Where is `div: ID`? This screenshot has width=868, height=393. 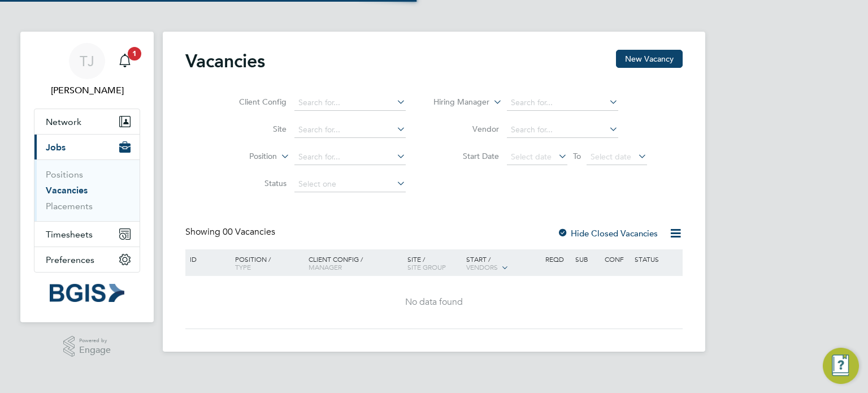
div: ID is located at coordinates (207, 259).